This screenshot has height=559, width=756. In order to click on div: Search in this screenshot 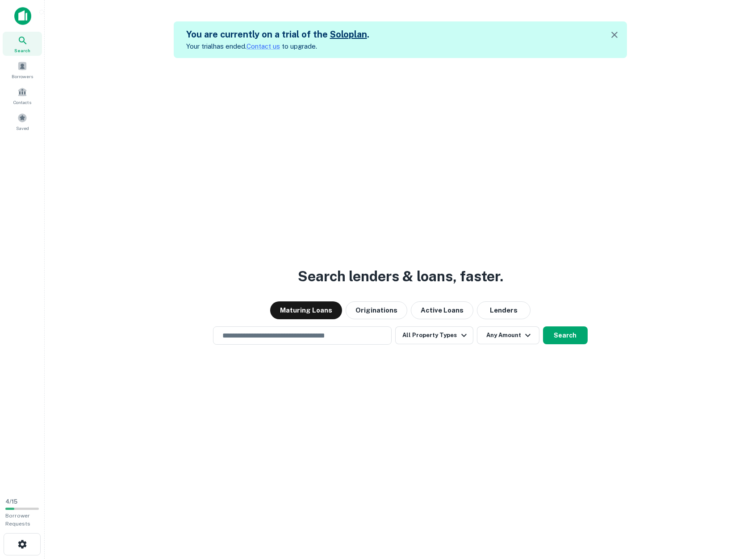, I will do `click(22, 43)`.